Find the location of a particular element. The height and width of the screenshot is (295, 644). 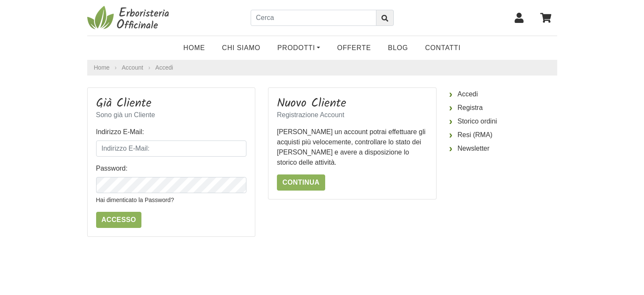

a: Blog is located at coordinates (398, 48).